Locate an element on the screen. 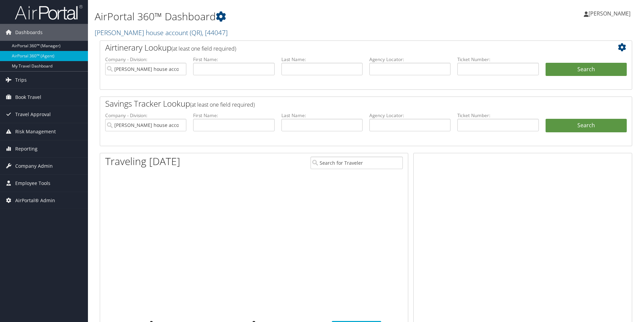 The height and width of the screenshot is (322, 644). span: Reporting is located at coordinates (27, 149).